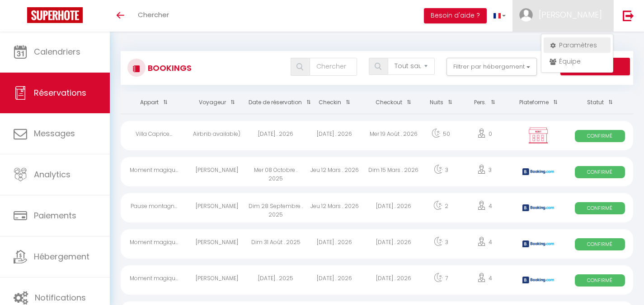 The image size is (644, 305). Describe the element at coordinates (154, 102) in the screenshot. I see `th: Sort by rentals` at that location.